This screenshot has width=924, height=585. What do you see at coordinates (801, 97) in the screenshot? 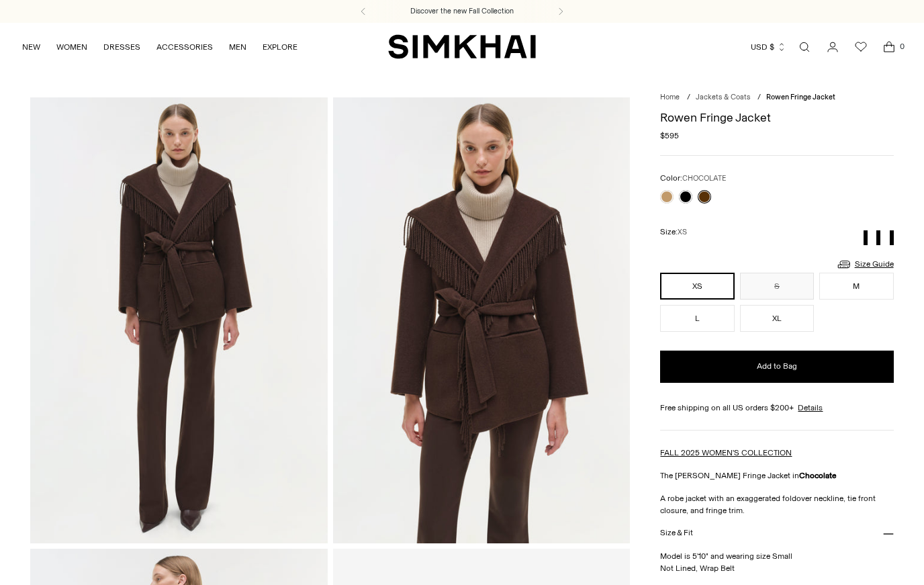
I see `span: Rowen Fringe Jacket` at bounding box center [801, 97].